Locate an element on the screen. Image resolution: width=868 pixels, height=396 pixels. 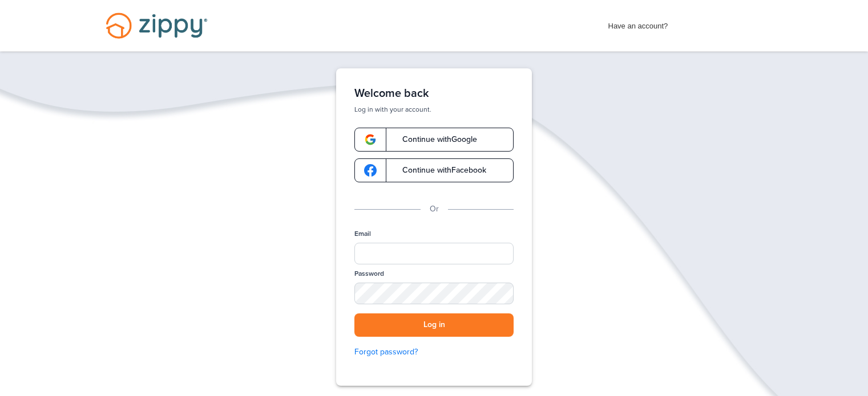
span: Continue with Facebook is located at coordinates (438, 170).